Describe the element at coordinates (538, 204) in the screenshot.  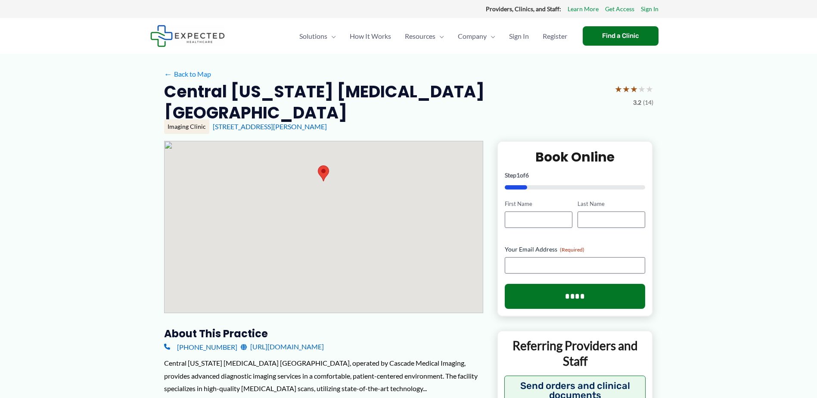
I see `label: First Name` at that location.